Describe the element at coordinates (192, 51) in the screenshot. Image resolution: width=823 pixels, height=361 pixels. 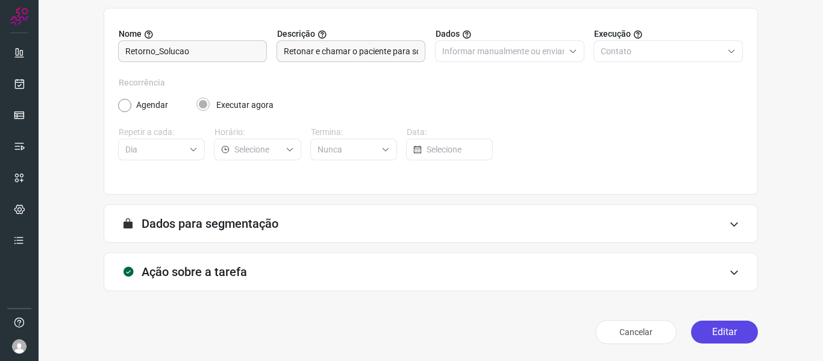
I see `input: Digite o nome para a sua tarefa.` at that location.